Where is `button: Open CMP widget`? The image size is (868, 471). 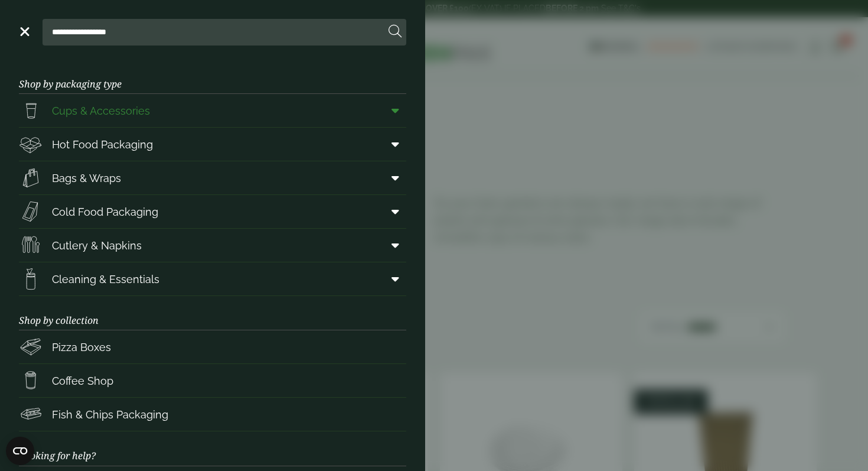 button: Open CMP widget is located at coordinates (20, 451).